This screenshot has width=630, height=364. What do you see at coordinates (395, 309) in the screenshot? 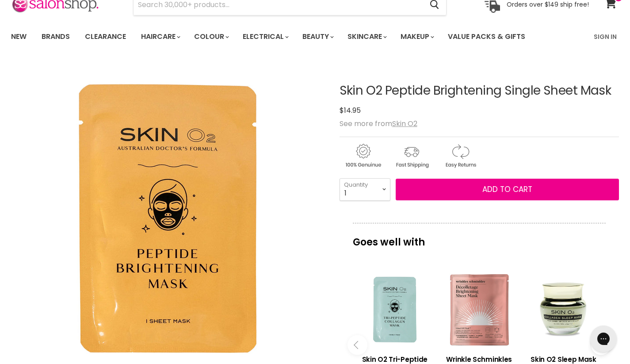
I see `a: View product:Skin O2 Tri-Peptide Collagen Single Sheet Mask` at bounding box center [395, 309].